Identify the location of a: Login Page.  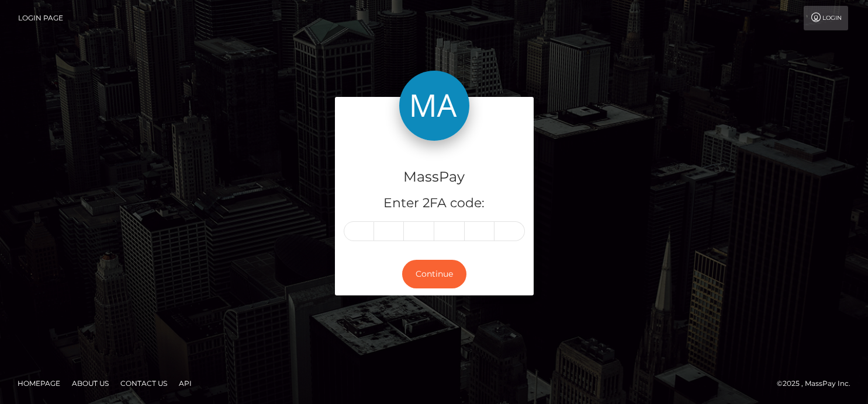
(40, 18).